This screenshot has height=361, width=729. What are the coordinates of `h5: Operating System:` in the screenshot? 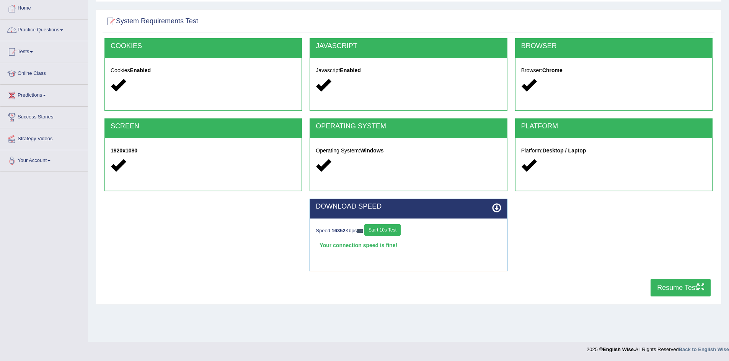 It's located at (408, 151).